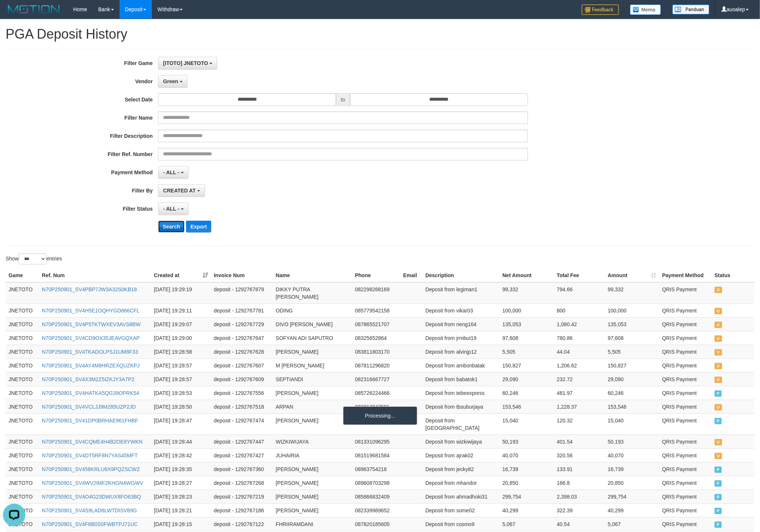 The height and width of the screenshot is (532, 760). Describe the element at coordinates (461, 455) in the screenshot. I see `td: Deposit from ajrak02` at that location.